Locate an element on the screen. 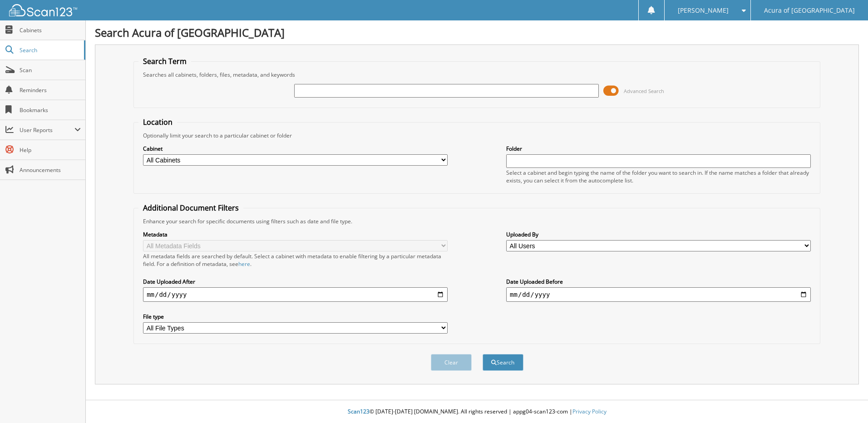 The image size is (868, 423). span: Scan123 is located at coordinates (358, 411).